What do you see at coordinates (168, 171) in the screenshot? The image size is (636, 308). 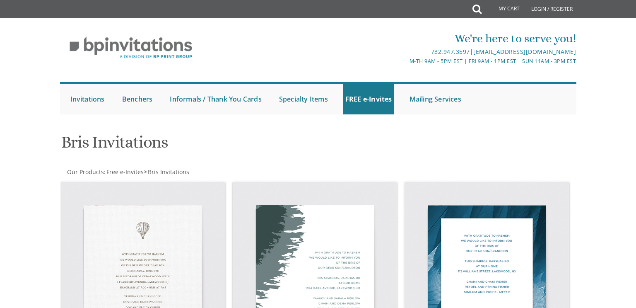 I see `span: Bris Invitations` at bounding box center [168, 171].